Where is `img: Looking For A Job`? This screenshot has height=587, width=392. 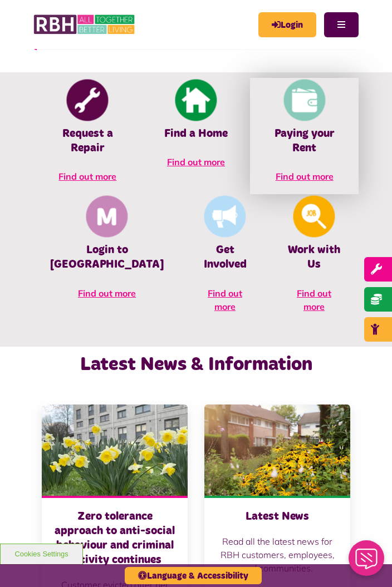 img: Looking For A Job is located at coordinates (314, 216).